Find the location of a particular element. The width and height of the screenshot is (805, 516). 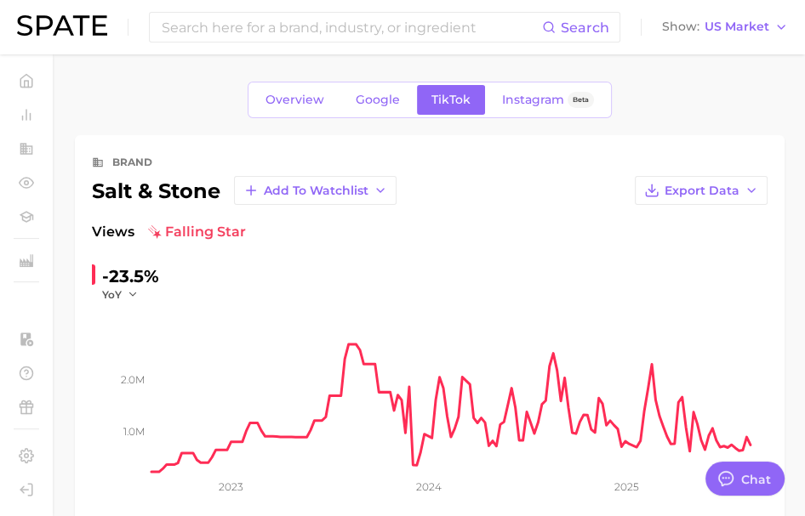

div: brand is located at coordinates (132, 162).